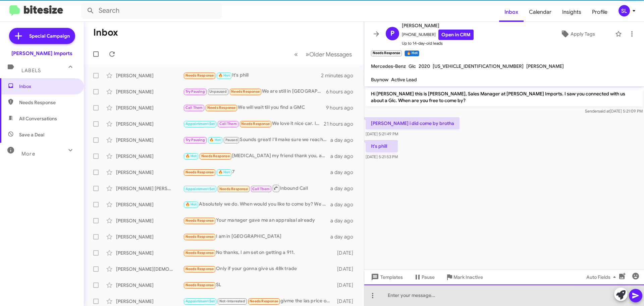  I want to click on span: Mark Inactive, so click(468, 277).